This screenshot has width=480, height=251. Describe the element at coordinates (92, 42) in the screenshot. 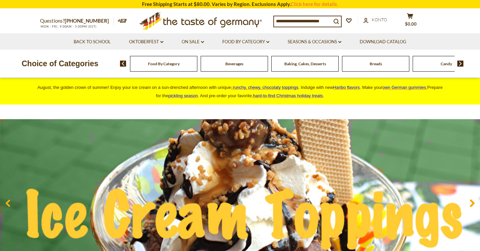

I see `a: Back to School` at that location.